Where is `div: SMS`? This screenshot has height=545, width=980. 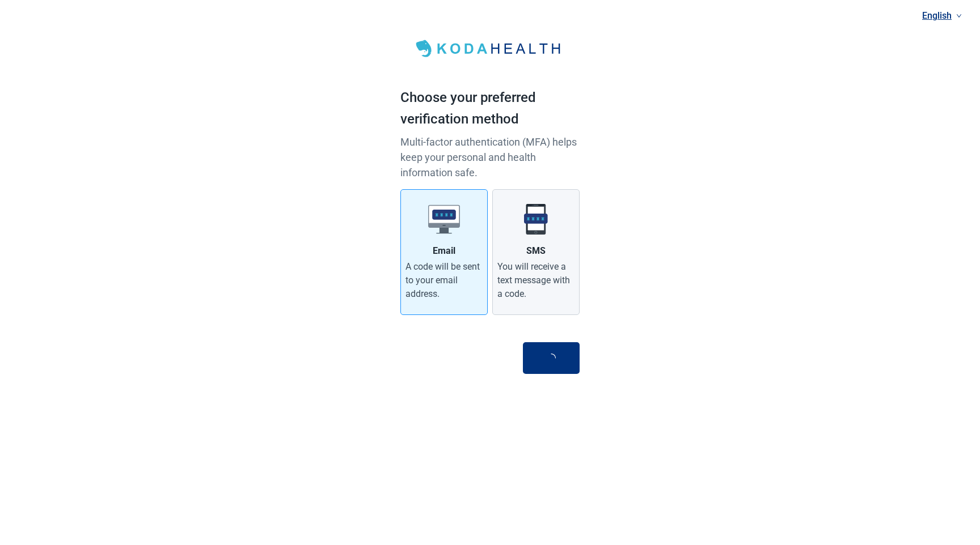
div: SMS is located at coordinates (536, 251).